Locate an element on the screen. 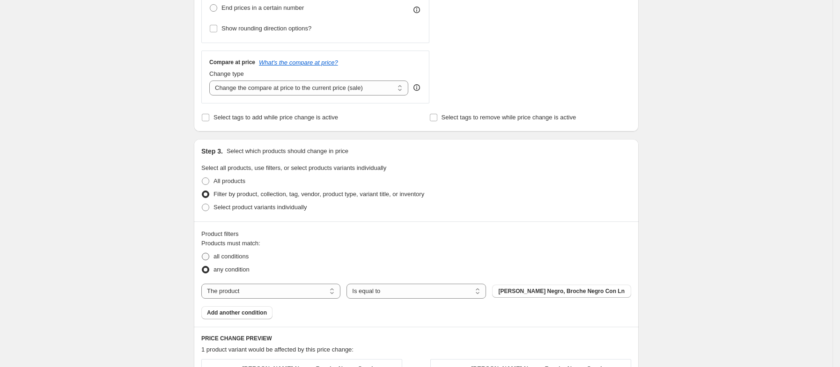  h2: Step 3. is located at coordinates (212, 151).